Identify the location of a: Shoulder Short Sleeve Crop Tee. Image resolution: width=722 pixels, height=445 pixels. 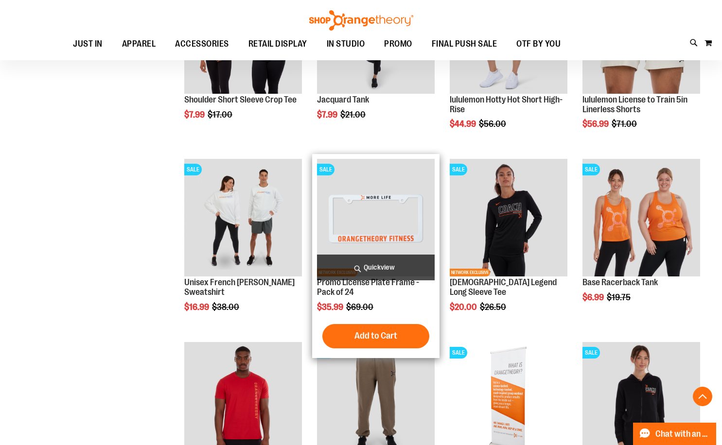
(240, 100).